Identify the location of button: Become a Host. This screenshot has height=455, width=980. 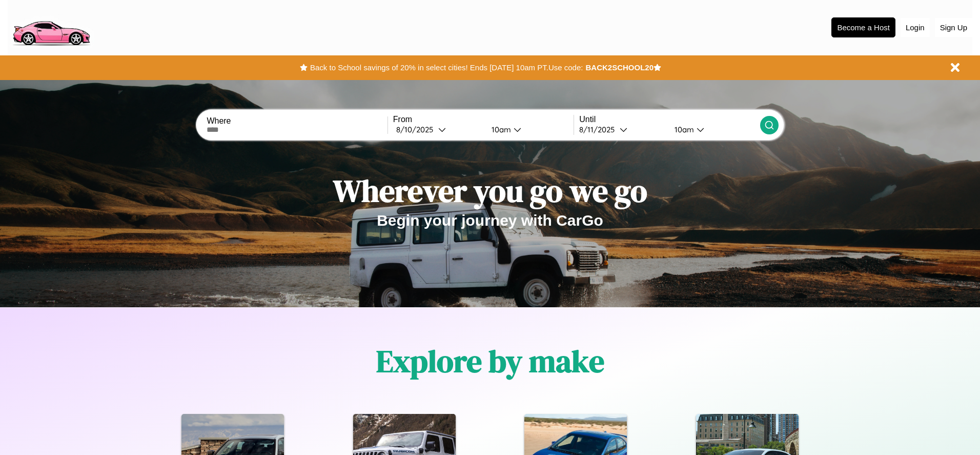
(863, 27).